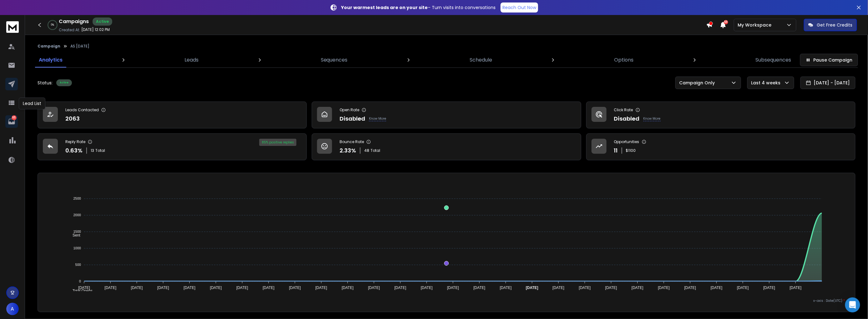 Image resolution: width=868 pixels, height=319 pixels. I want to click on tspan: 1000, so click(77, 248).